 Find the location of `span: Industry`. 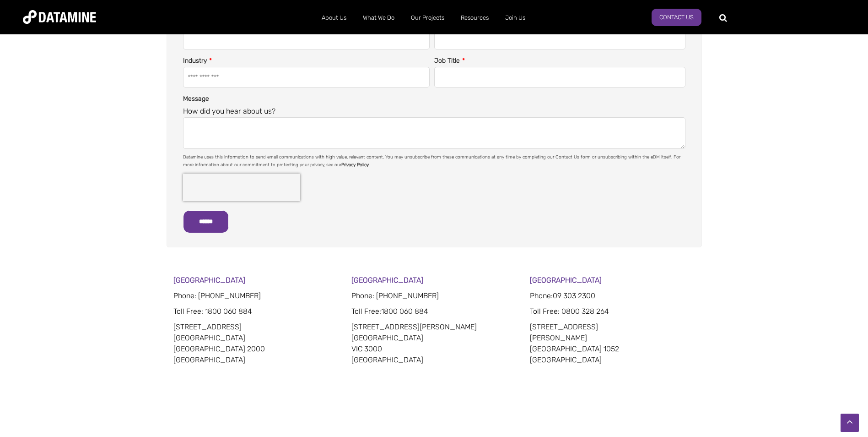

span: Industry is located at coordinates (195, 60).